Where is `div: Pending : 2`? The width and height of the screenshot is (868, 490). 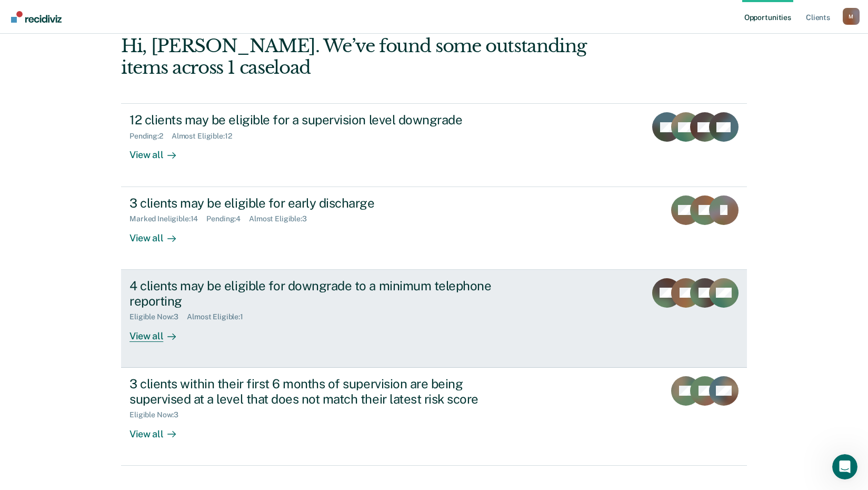
div: Pending : 2 is located at coordinates (151, 136).